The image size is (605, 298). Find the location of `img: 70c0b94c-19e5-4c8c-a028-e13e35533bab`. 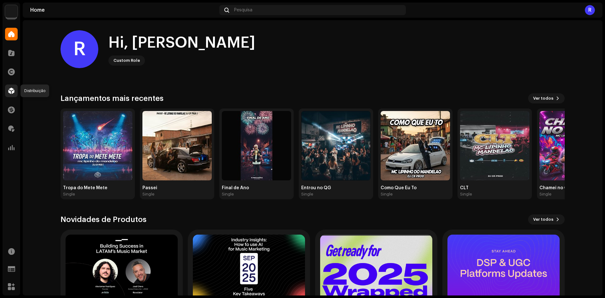

img: 70c0b94c-19e5-4c8c-a028-e13e35533bab is located at coordinates (11, 11).